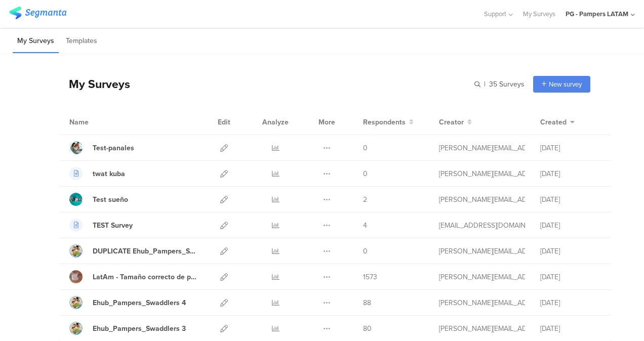 The image size is (644, 341). Describe the element at coordinates (134, 276) in the screenshot. I see `a: LatAm - Tamaño correcto de pañal(Pop)` at that location.